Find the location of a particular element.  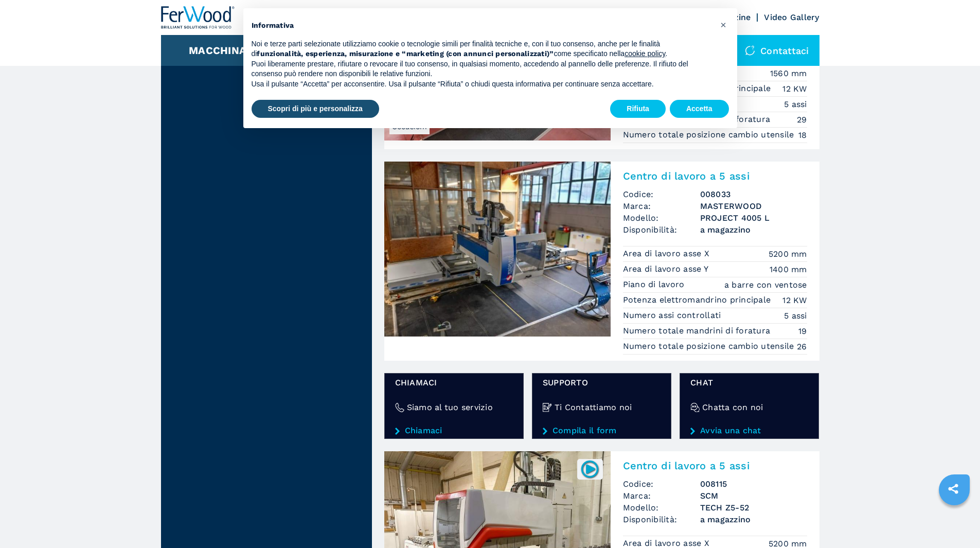

em: 19 is located at coordinates (803, 331).